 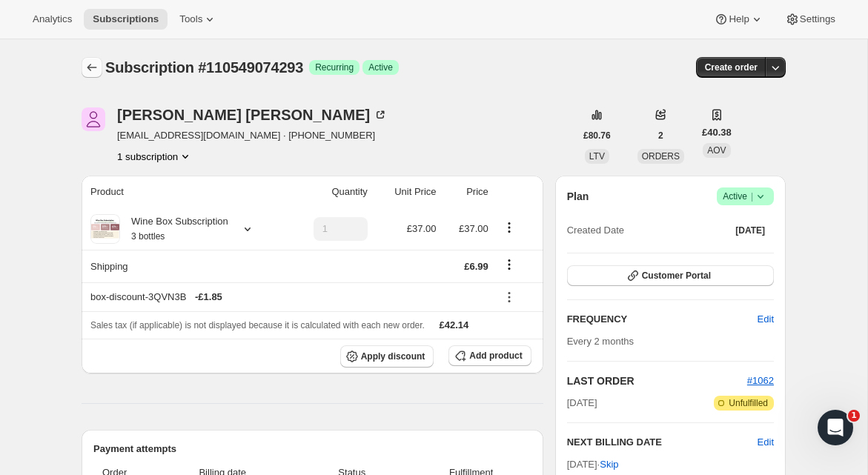 What do you see at coordinates (716, 150) in the screenshot?
I see `span: AOV` at bounding box center [716, 150].